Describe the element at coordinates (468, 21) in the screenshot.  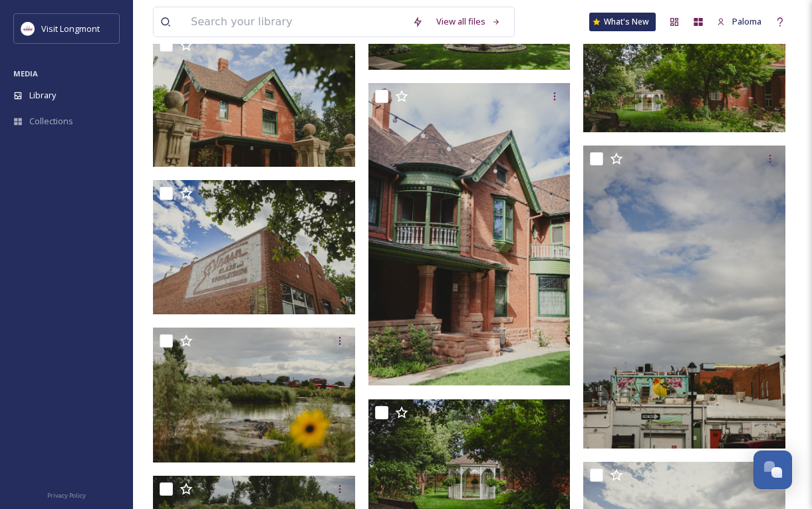
I see `div: View all files` at that location.